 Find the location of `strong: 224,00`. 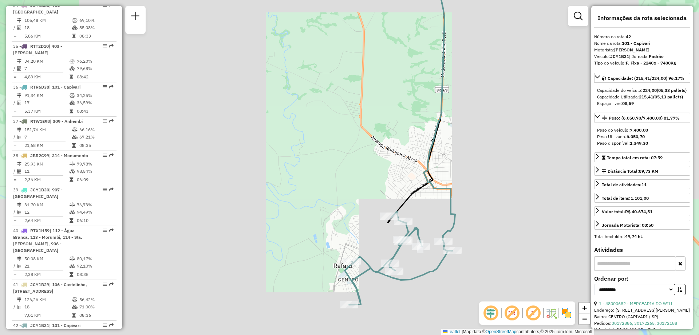

strong: 224,00 is located at coordinates (650, 90).